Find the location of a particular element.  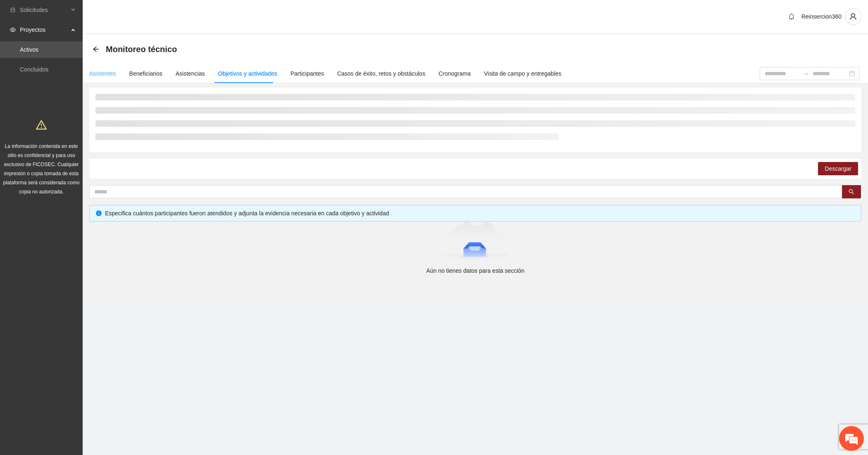

span: La información contenida en este sitio es confidencial y para uso exclusivo de FICOSEC. Cualquier... is located at coordinates (42, 169).